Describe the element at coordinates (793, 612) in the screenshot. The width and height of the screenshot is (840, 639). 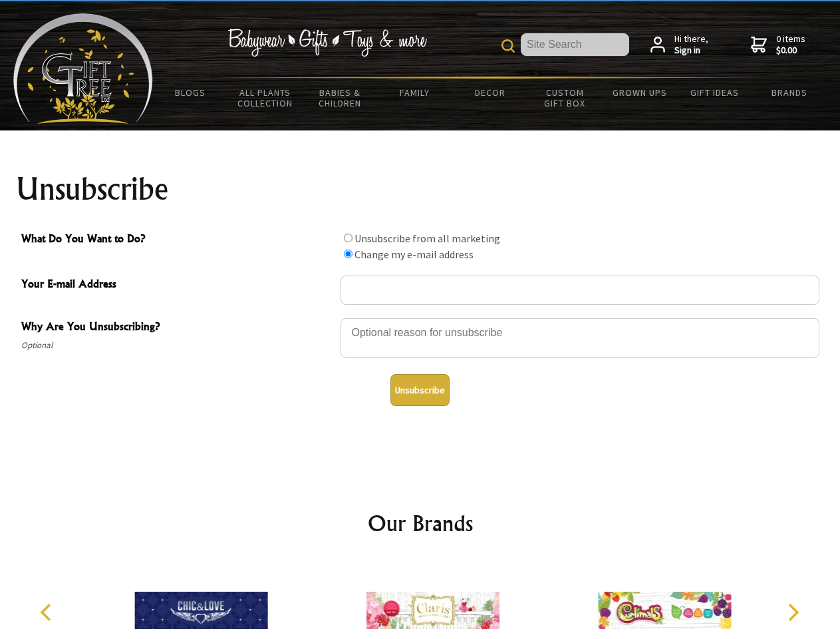
I see `button: Next` at that location.